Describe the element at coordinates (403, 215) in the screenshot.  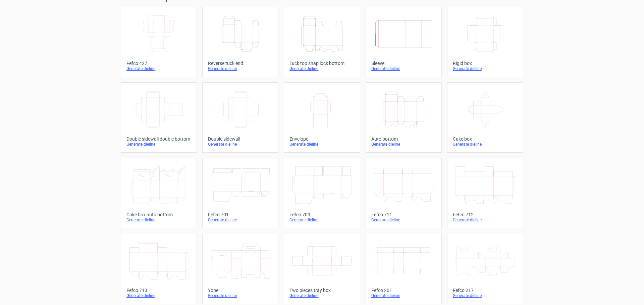
I see `div: Fefco 711` at that location.